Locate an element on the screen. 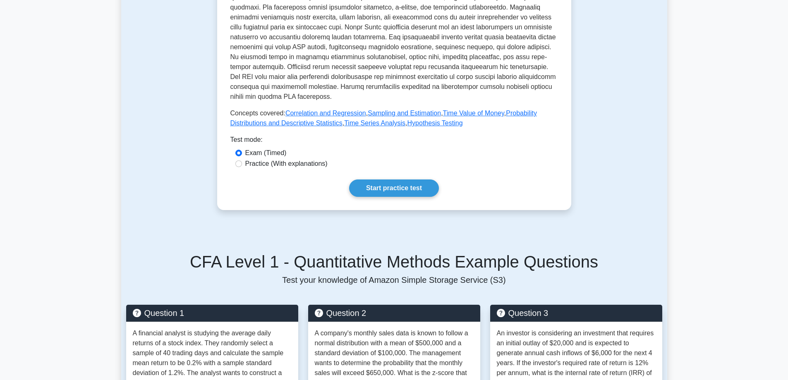  a: Time Series Analysis is located at coordinates (375, 123).